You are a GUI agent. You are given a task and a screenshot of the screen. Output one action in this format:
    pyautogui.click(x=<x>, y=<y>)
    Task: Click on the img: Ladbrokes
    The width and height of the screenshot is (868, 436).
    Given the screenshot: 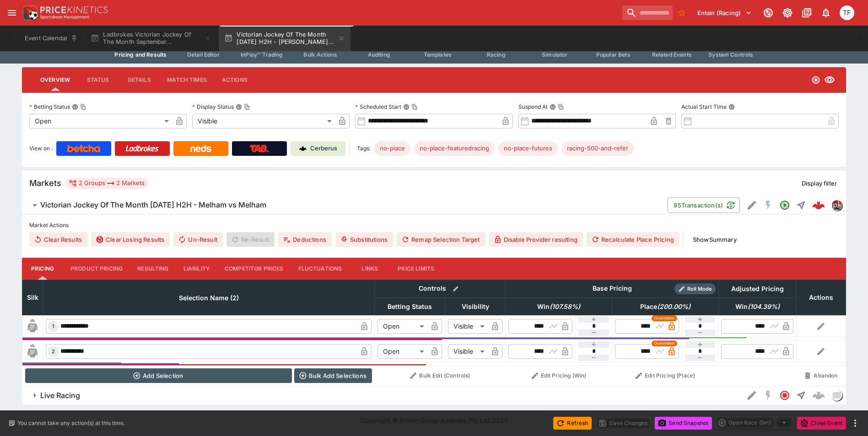 What is the action you would take?
    pyautogui.click(x=142, y=149)
    